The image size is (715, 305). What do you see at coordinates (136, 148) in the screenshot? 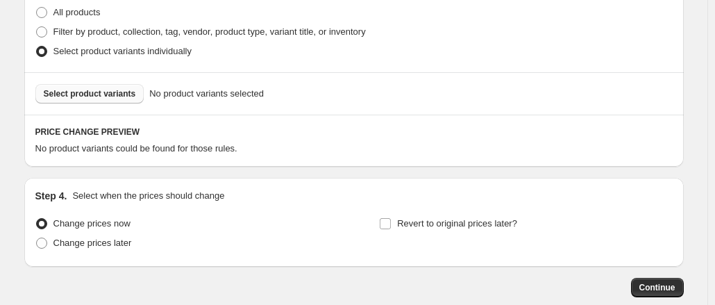
I see `span: No product variants could be found for those rules.` at bounding box center [136, 148].